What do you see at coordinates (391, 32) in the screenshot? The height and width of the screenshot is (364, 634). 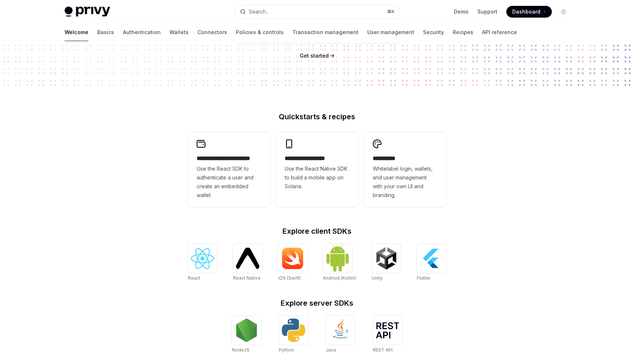 I see `a: User management` at bounding box center [391, 32].